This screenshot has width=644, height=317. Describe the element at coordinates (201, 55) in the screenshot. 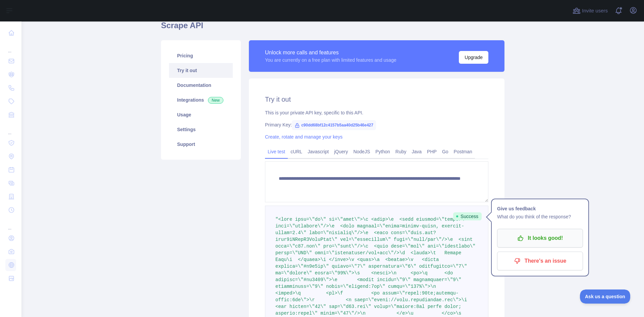

I see `a: Pricing` at that location.